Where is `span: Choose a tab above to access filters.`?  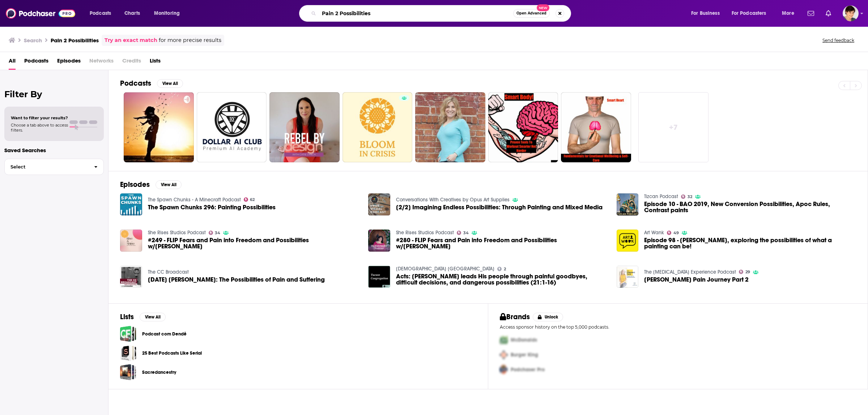 span: Choose a tab above to access filters. is located at coordinates (40, 127).